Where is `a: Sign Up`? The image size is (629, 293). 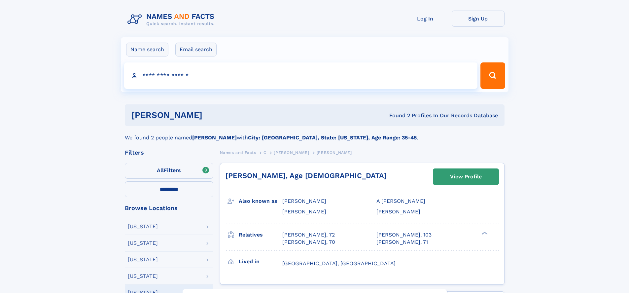 a: Sign Up is located at coordinates (478, 18).